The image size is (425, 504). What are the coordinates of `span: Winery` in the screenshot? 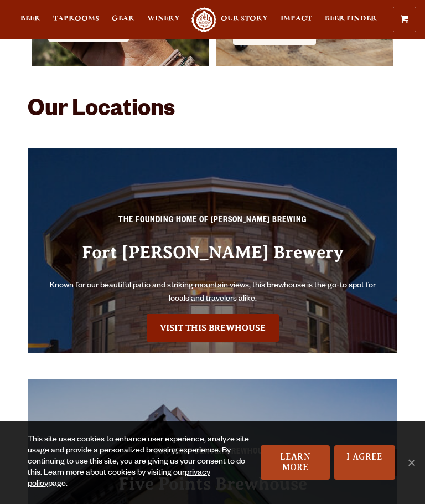 It's located at (163, 19).